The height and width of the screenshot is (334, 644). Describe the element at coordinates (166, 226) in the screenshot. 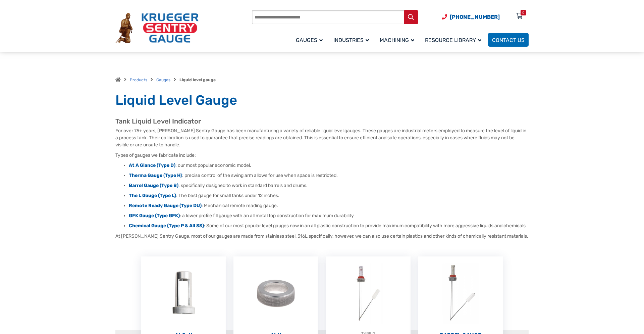

I see `a: Chemical Gauge (Type P & All SS)` at that location.